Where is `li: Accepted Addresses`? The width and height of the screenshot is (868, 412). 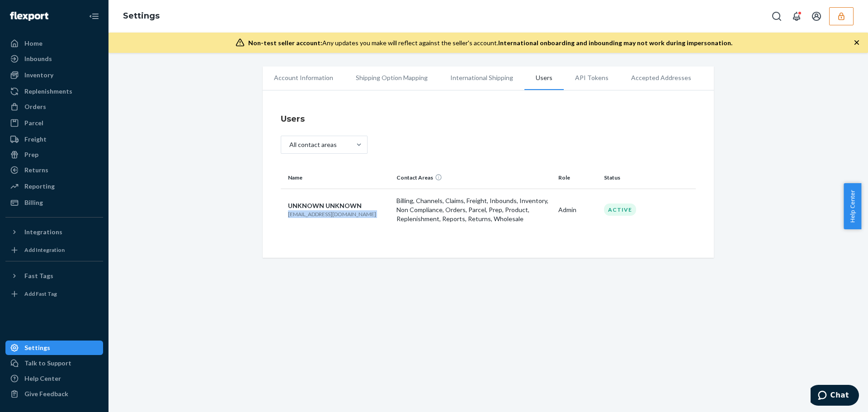
li: Accepted Addresses is located at coordinates (661, 78).